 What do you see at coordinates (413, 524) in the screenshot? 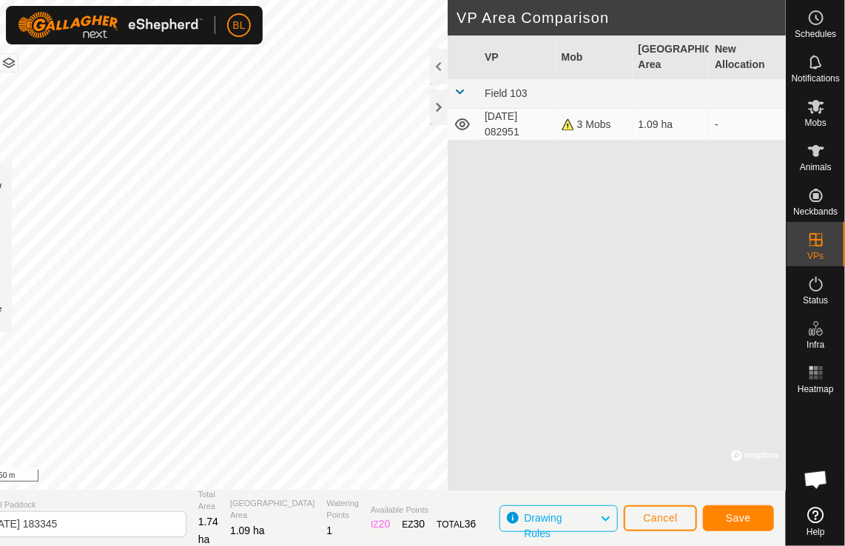
I see `div: EZ` at bounding box center [413, 524].